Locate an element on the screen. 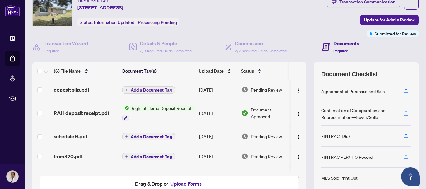 This screenshot has width=426, height=189. span: schedule B.pdf is located at coordinates (70, 136).